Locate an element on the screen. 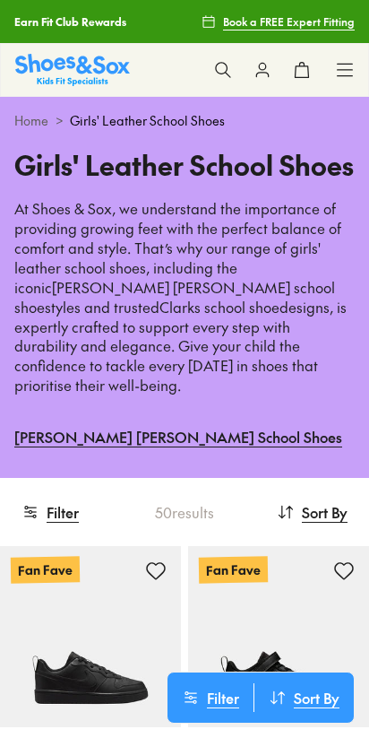  span: Girls' Leather School Shoes is located at coordinates (147, 120).